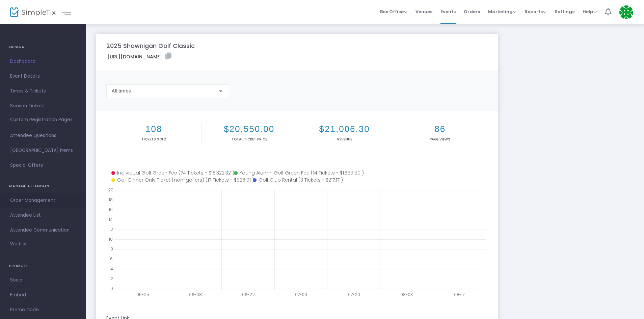 The width and height of the screenshot is (644, 319). Describe the element at coordinates (43, 136) in the screenshot. I see `span: Attendee Questions` at that location.